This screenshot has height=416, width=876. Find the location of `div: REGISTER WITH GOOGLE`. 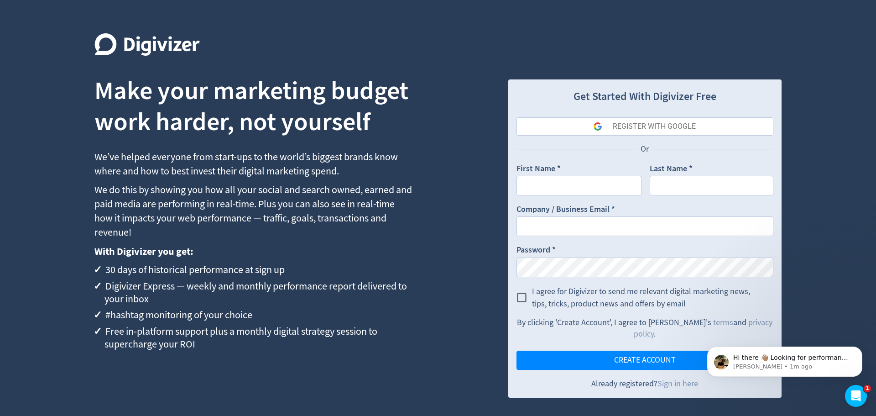

div: REGISTER WITH GOOGLE is located at coordinates (654, 126).